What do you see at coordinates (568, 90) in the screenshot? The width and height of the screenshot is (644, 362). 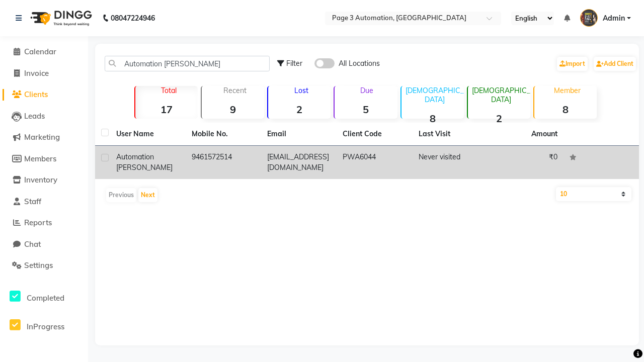 I see `p: Member` at bounding box center [568, 90].